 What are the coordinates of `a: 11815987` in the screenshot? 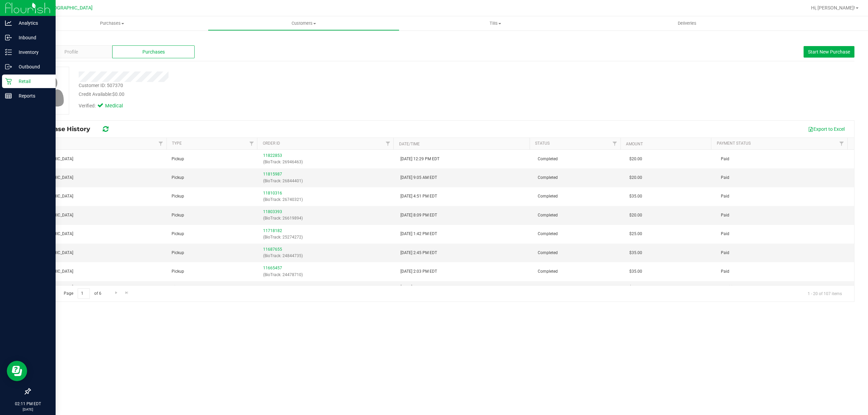 It's located at (272, 174).